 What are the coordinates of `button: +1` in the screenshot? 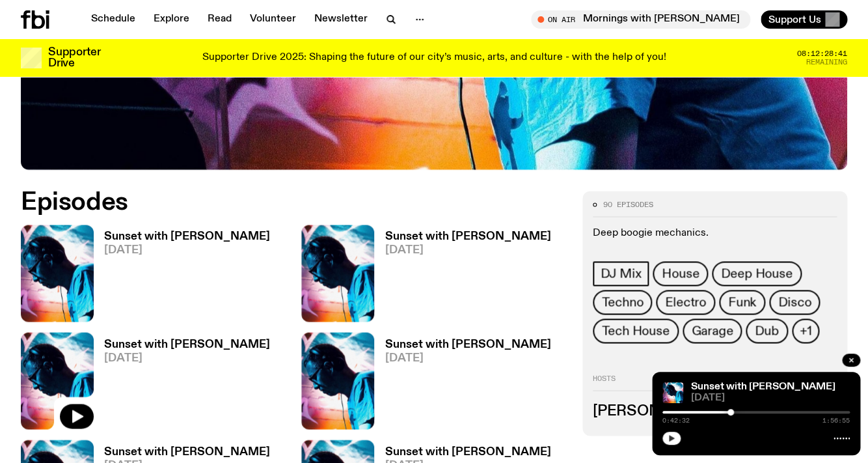 It's located at (806, 331).